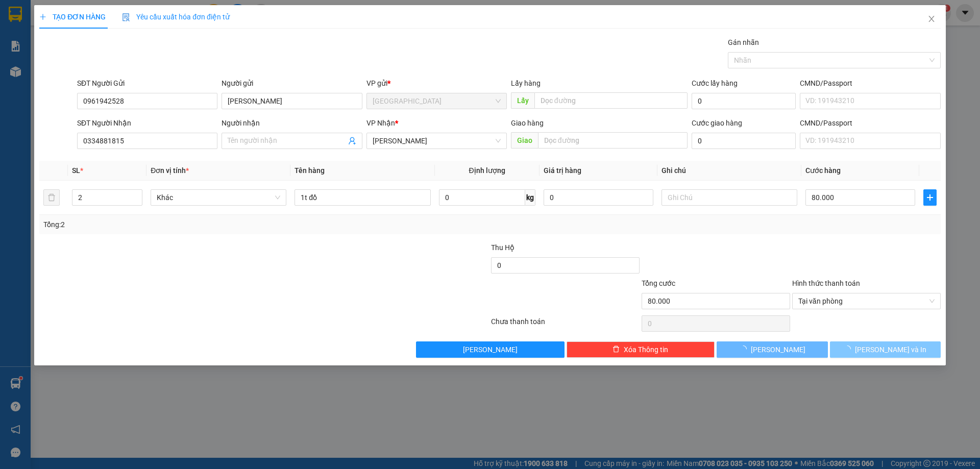 The height and width of the screenshot is (469, 980). Describe the element at coordinates (436, 83) in the screenshot. I see `div: VP gửi` at that location.